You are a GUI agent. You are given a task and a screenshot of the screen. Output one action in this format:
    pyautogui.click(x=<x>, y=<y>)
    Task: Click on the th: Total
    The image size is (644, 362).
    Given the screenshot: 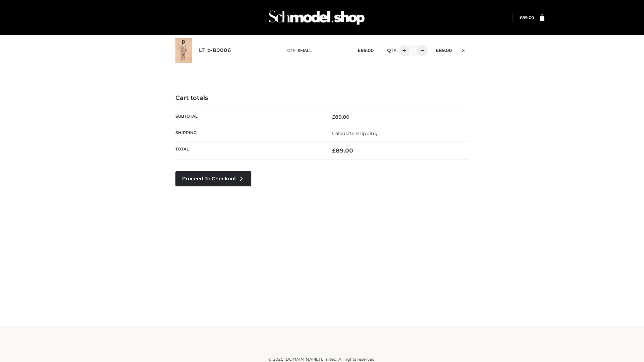 What is the action you would take?
    pyautogui.click(x=248, y=151)
    